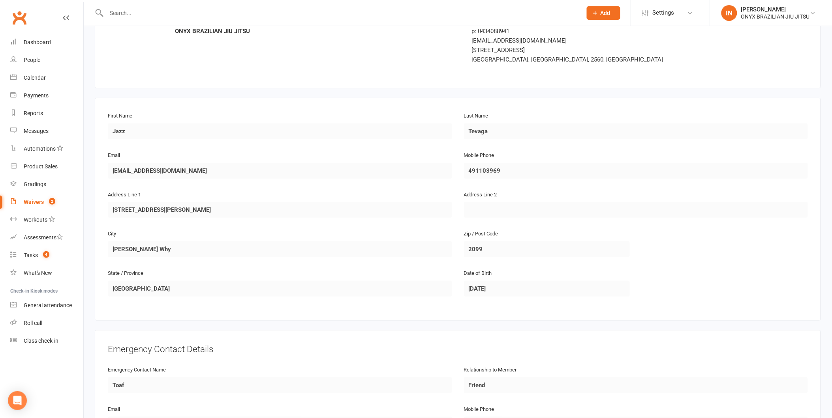 This screenshot has height=418, width=832. Describe the element at coordinates (584, 31) in the screenshot. I see `div: p: 0434088941` at that location.